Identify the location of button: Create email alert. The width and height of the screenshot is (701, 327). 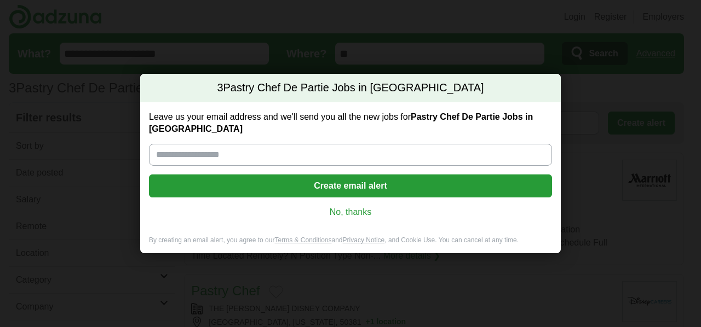
(350, 186).